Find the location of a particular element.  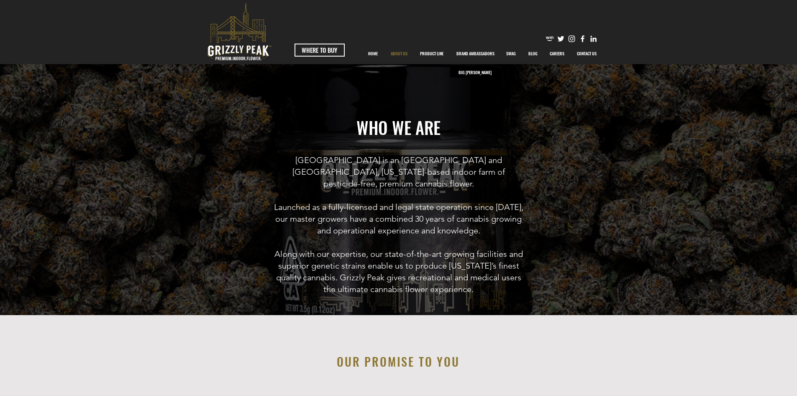

a: ABOUT US is located at coordinates (399, 54).